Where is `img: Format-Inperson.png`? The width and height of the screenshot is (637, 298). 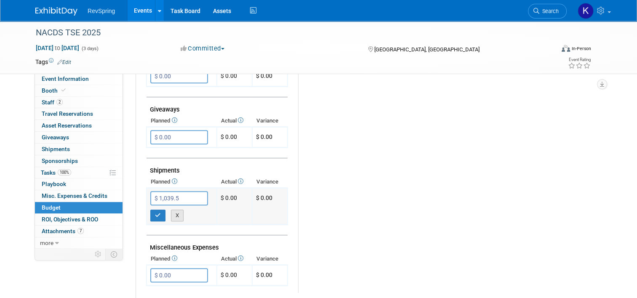
img: Format-Inperson.png is located at coordinates (566, 48).